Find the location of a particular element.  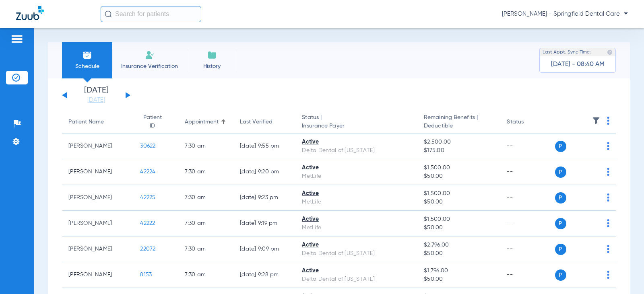

img: History is located at coordinates (212, 55).